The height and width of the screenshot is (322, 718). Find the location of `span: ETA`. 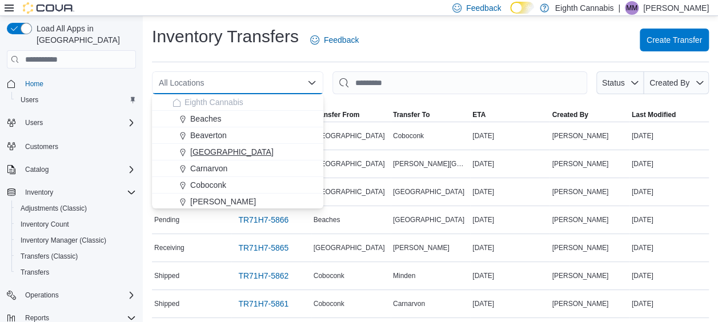

span: ETA is located at coordinates (479, 115).